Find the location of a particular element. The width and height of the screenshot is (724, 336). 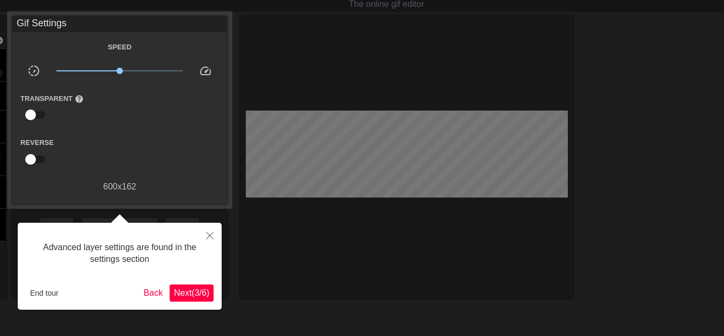

button: End tour is located at coordinates (44, 293).